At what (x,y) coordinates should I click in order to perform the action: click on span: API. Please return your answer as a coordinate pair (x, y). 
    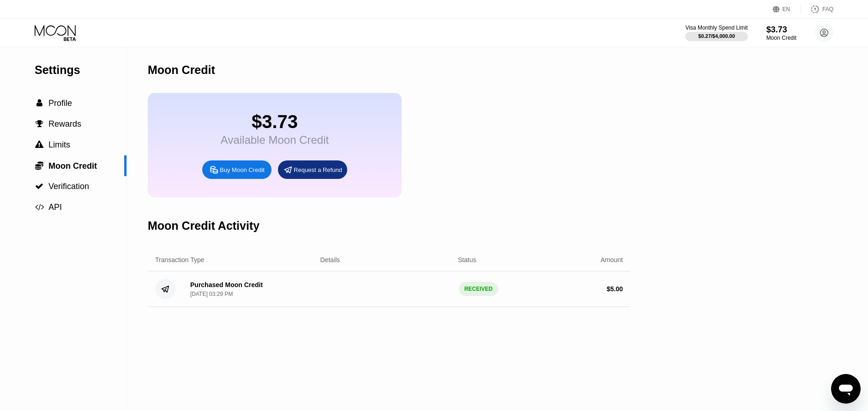
    Looking at the image, I should click on (55, 207).